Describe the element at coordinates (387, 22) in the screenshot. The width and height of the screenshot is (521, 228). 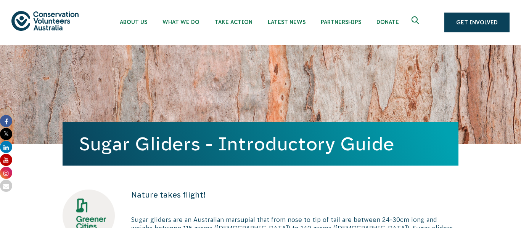
I see `span: Donate` at that location.